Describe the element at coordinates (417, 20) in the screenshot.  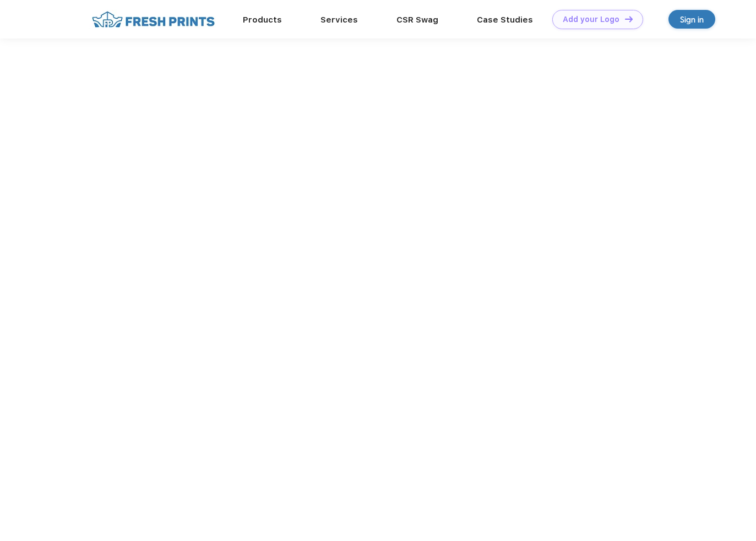
I see `a: CSR Swag` at that location.